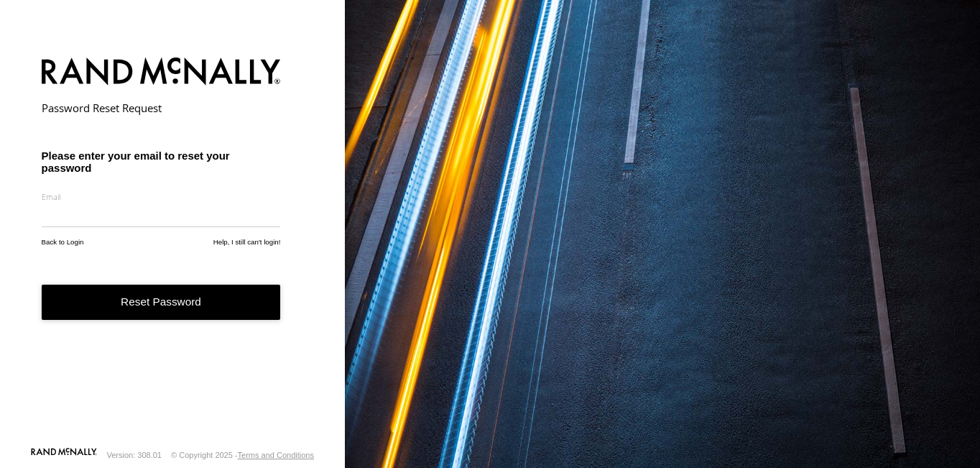 This screenshot has height=468, width=980. What do you see at coordinates (276, 455) in the screenshot?
I see `a: Terms and Conditions` at bounding box center [276, 455].